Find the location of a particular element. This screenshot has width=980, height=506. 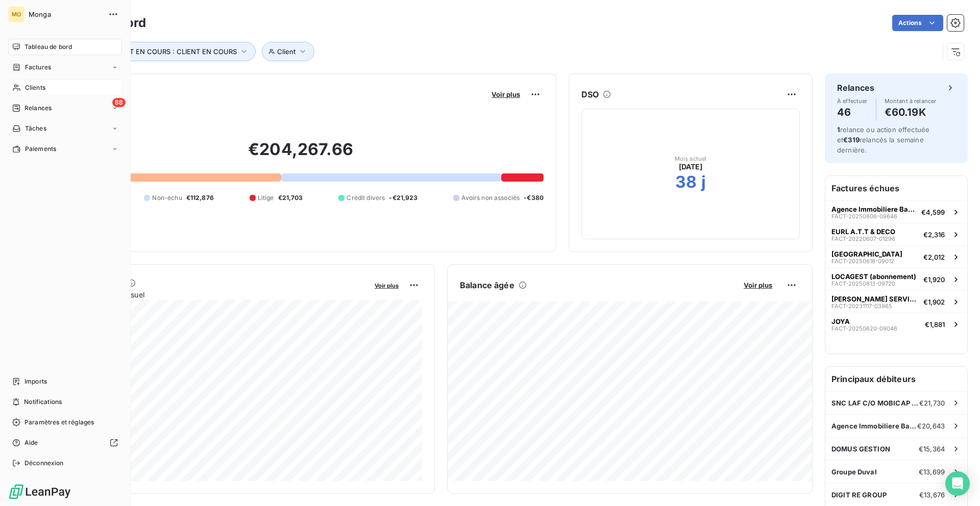

h6: Relances is located at coordinates (856, 87).